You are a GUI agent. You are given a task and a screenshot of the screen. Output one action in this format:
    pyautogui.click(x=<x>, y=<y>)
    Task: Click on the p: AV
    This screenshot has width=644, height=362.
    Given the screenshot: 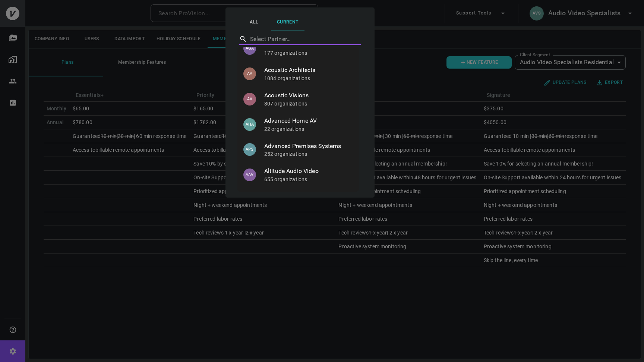 What is the action you would take?
    pyautogui.click(x=250, y=99)
    